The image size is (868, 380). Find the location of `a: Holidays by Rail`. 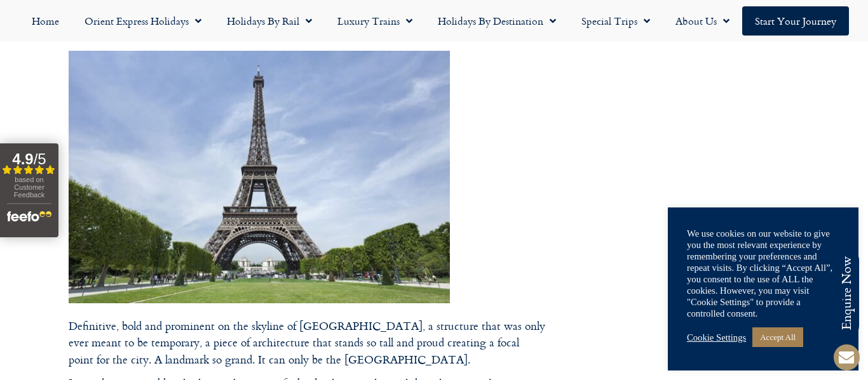

a: Holidays by Rail is located at coordinates (269, 21).